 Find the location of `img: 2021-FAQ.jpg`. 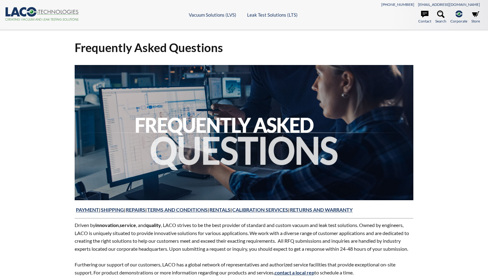

img: 2021-FAQ.jpg is located at coordinates (244, 133).